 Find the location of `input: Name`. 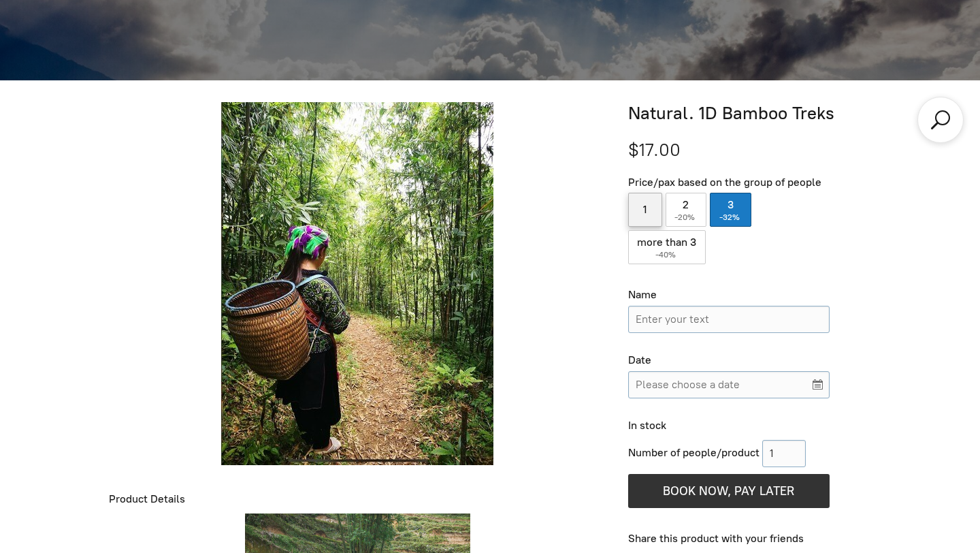

input: Name is located at coordinates (729, 319).